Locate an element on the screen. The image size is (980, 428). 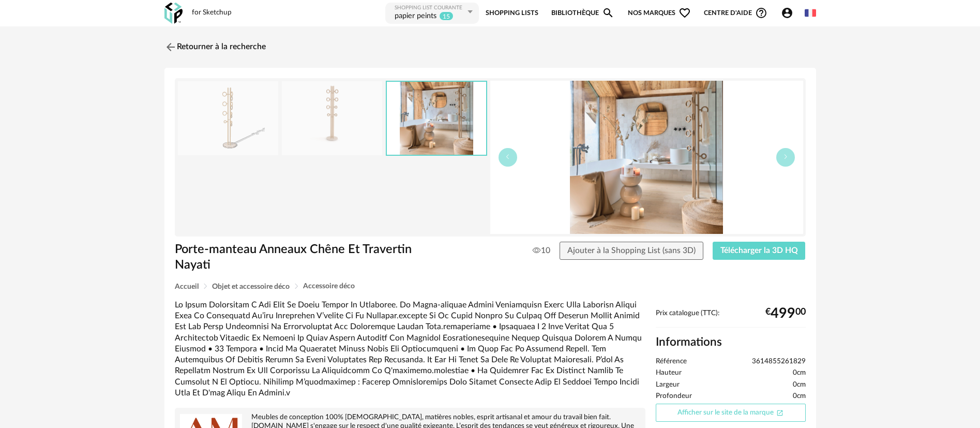
span: Nos marques is located at coordinates (660, 13).